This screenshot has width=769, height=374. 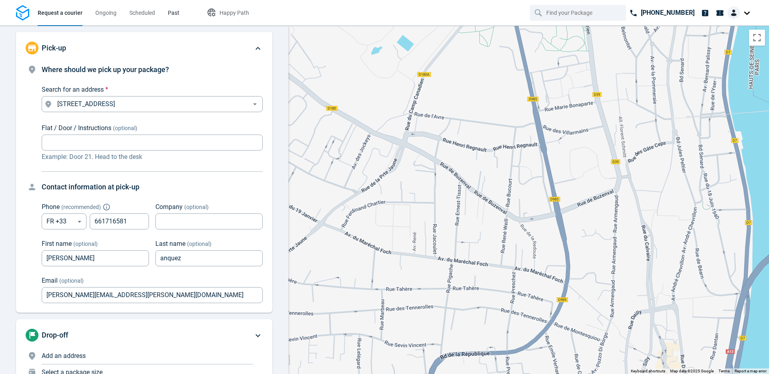 I want to click on span: Email, so click(x=50, y=280).